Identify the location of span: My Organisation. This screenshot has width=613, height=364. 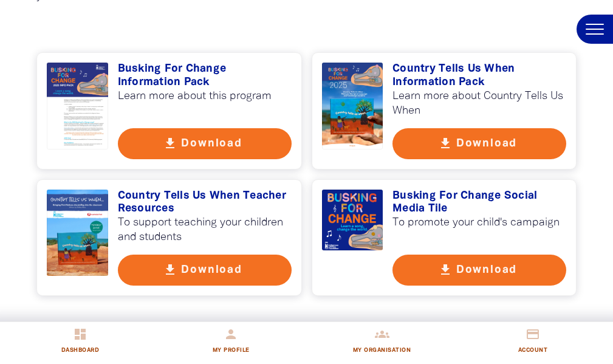
(382, 350).